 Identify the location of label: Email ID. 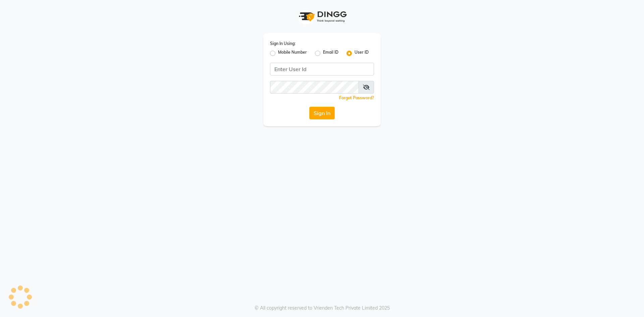
(331, 53).